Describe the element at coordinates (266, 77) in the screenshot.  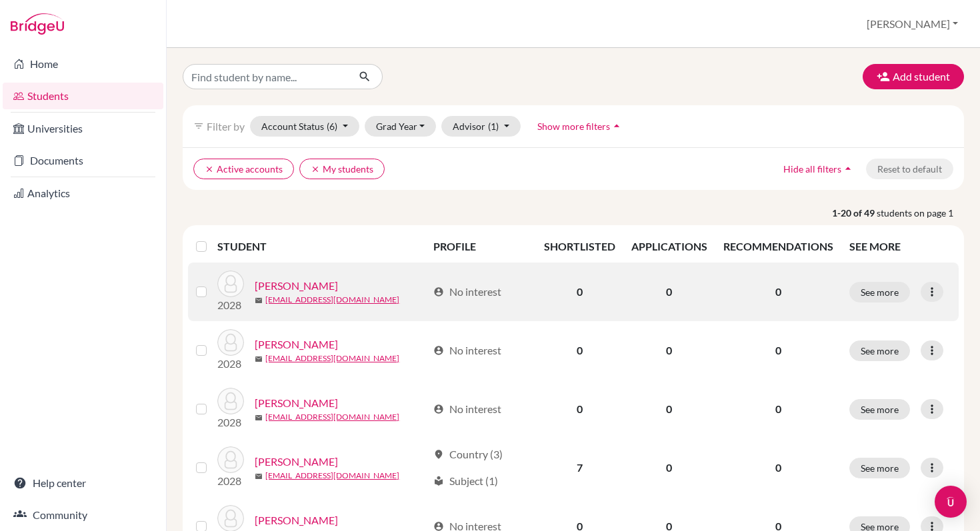
I see `input: Find student by name...` at that location.